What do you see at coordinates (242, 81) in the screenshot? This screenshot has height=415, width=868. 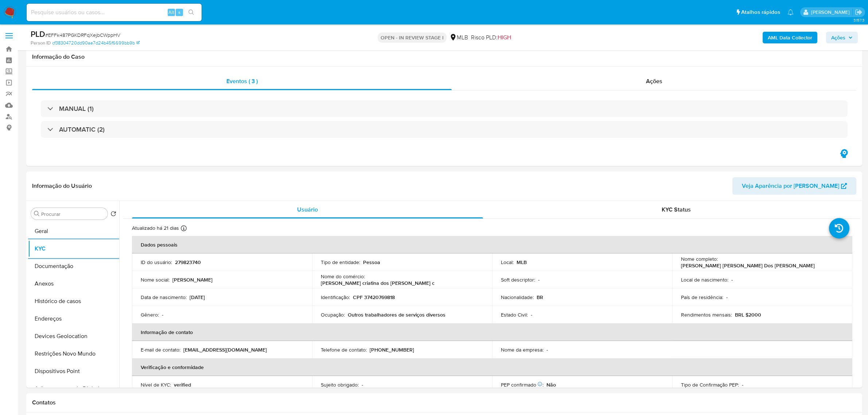 I see `span: Eventos ( 3 )` at bounding box center [242, 81].